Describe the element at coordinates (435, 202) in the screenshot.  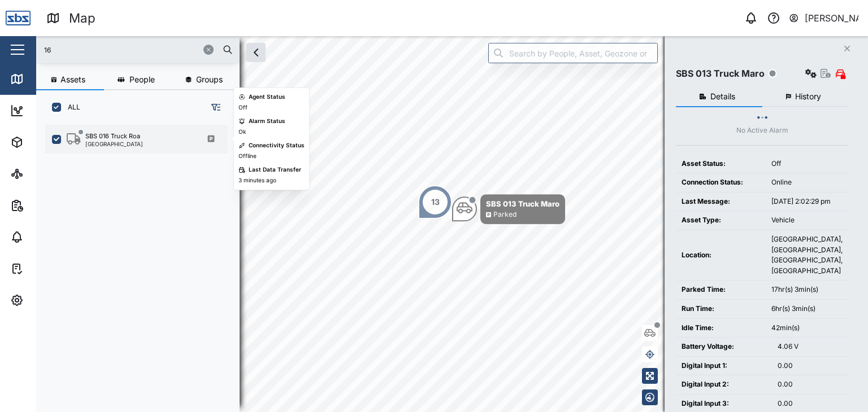
I see `div: 13` at that location.